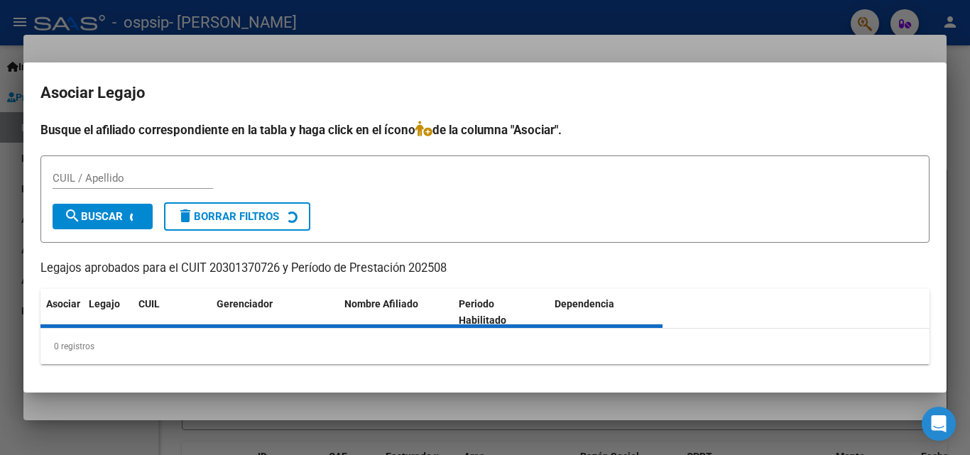 The width and height of the screenshot is (970, 455). What do you see at coordinates (606, 312) in the screenshot?
I see `datatable-header-cell: Dependencia` at bounding box center [606, 312].